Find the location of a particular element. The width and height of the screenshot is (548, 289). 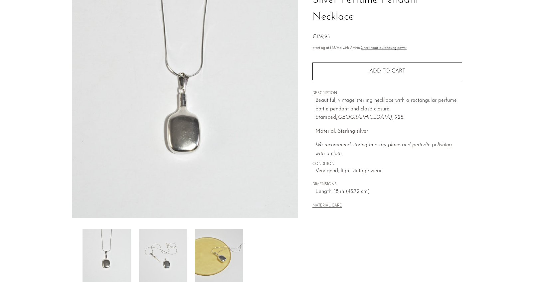

span: Add to cart is located at coordinates (387, 71).